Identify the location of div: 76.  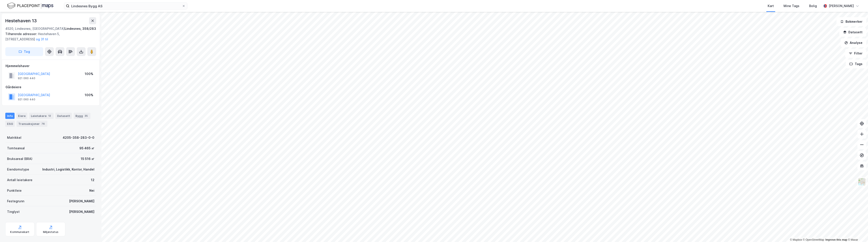
(43, 124).